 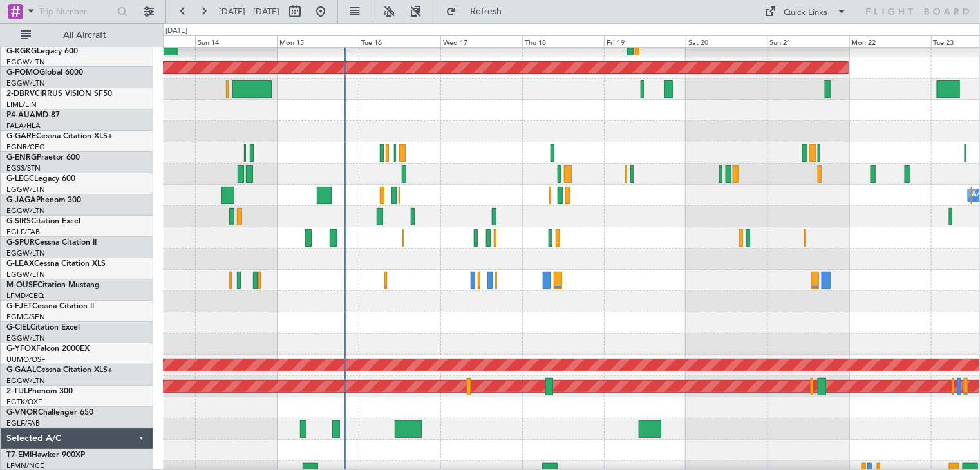 What do you see at coordinates (645, 41) in the screenshot?
I see `div: Fri 19` at bounding box center [645, 41].